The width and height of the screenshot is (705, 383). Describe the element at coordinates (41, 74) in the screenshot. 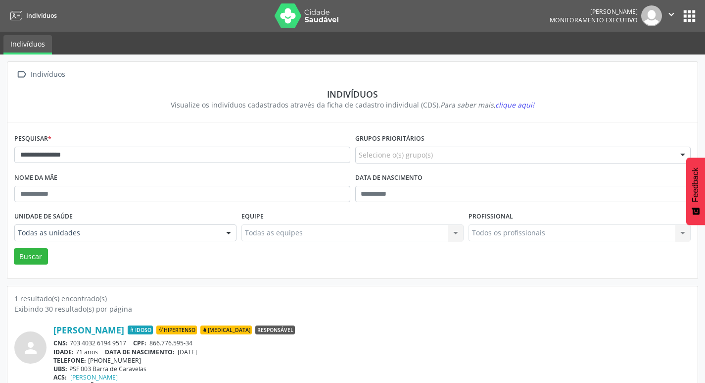

I see `a:  Indivíduos` at that location.